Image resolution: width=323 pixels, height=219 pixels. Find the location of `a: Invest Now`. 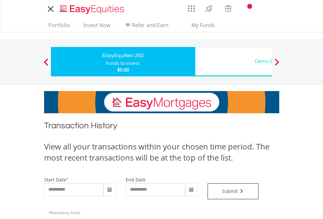

a: Invest Now is located at coordinates (97, 27).